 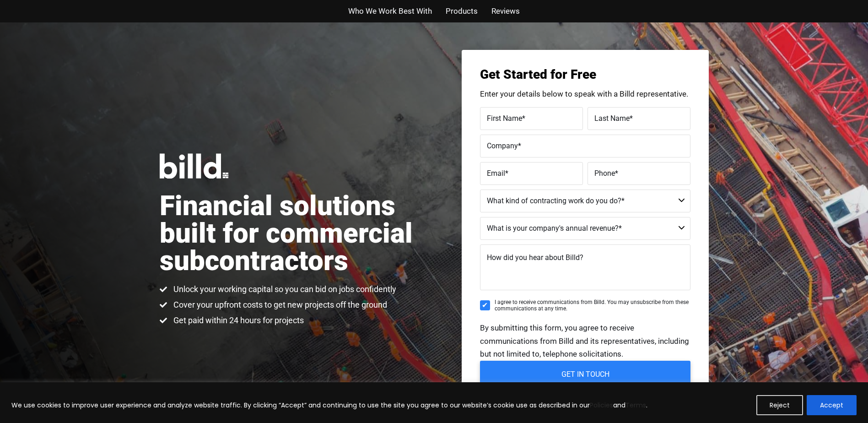 I want to click on span: Phone, so click(x=605, y=172).